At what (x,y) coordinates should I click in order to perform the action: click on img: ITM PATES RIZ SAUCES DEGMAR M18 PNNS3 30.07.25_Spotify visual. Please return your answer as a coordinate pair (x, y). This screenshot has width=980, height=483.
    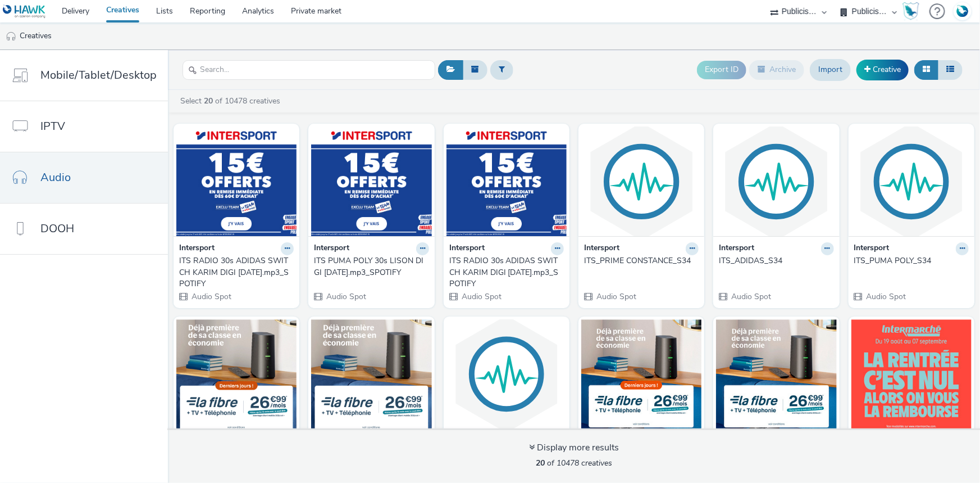
    Looking at the image, I should click on (912, 374).